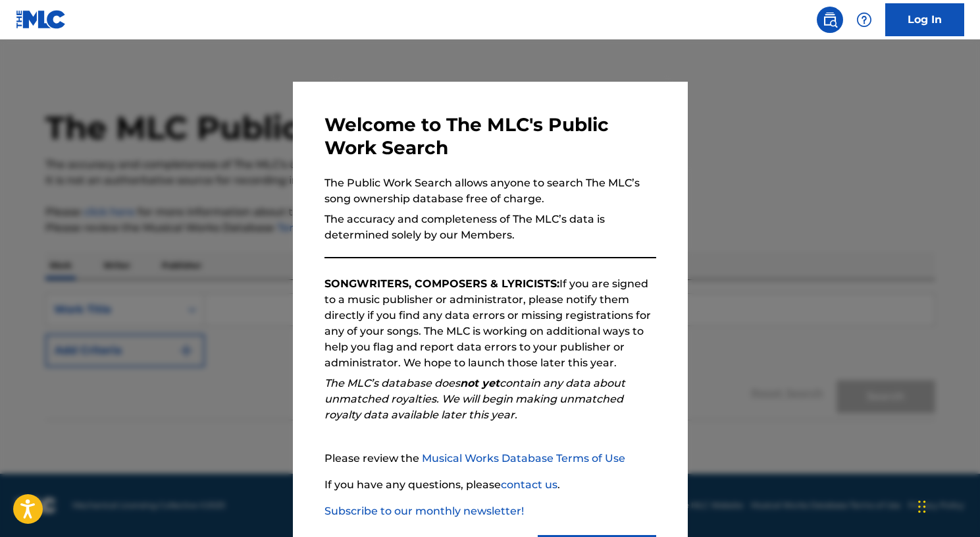  I want to click on strong: not yet, so click(480, 383).